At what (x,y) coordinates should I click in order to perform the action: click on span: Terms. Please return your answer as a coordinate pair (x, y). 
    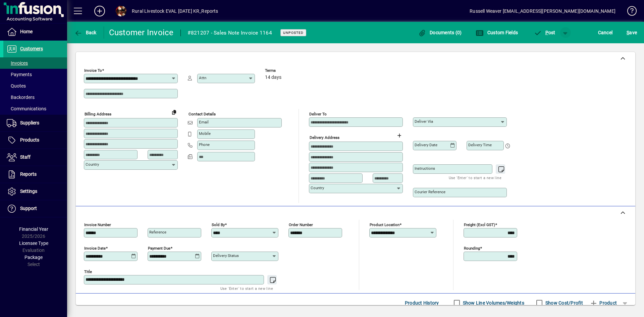
    Looking at the image, I should click on (285, 70).